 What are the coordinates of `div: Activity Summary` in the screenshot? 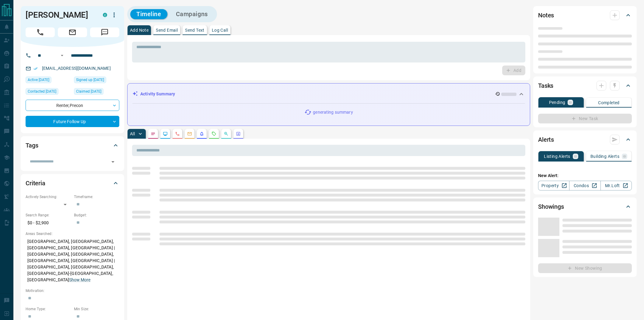 It's located at (329, 94).